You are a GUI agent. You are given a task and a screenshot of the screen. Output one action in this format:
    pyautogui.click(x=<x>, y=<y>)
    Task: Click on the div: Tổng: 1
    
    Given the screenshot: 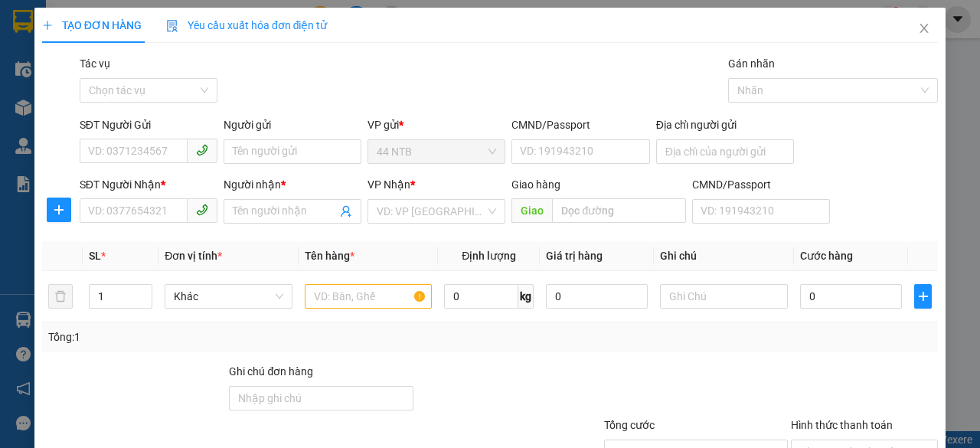 What is the action you would take?
    pyautogui.click(x=213, y=337)
    